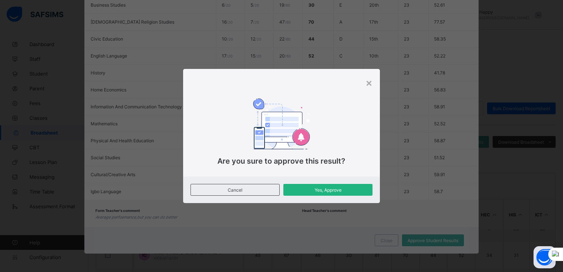  I want to click on button: Open asap, so click(545, 257).